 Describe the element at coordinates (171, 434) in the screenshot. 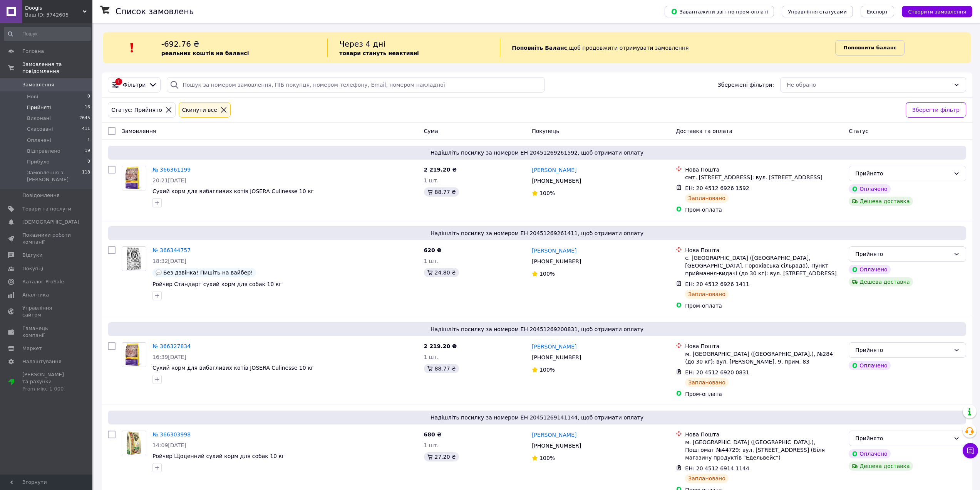

I see `a: № 366303998` at that location.